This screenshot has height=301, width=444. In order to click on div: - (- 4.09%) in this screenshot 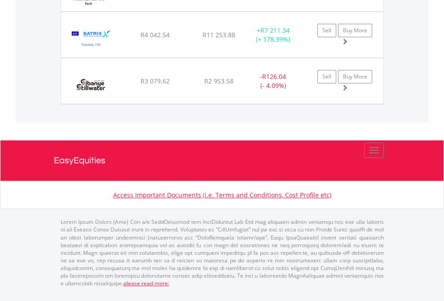, I will do `click(273, 81)`.